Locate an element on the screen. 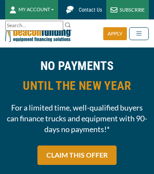 The image size is (154, 174). h2: NO PAYMENTS is located at coordinates (77, 76).